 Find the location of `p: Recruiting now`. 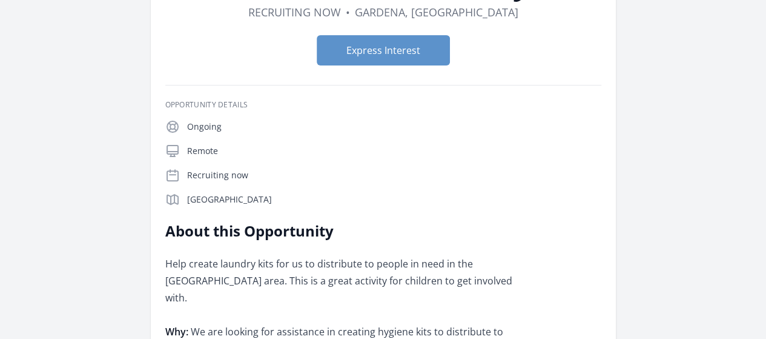

p: Recruiting now is located at coordinates (394, 175).